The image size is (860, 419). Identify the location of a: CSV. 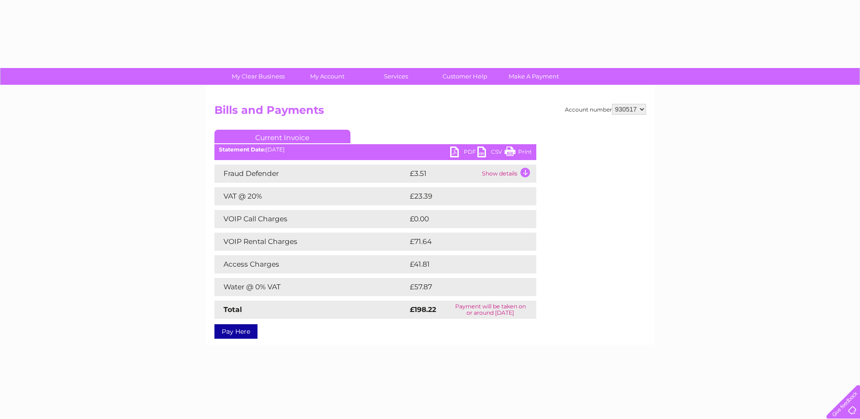
(491, 153).